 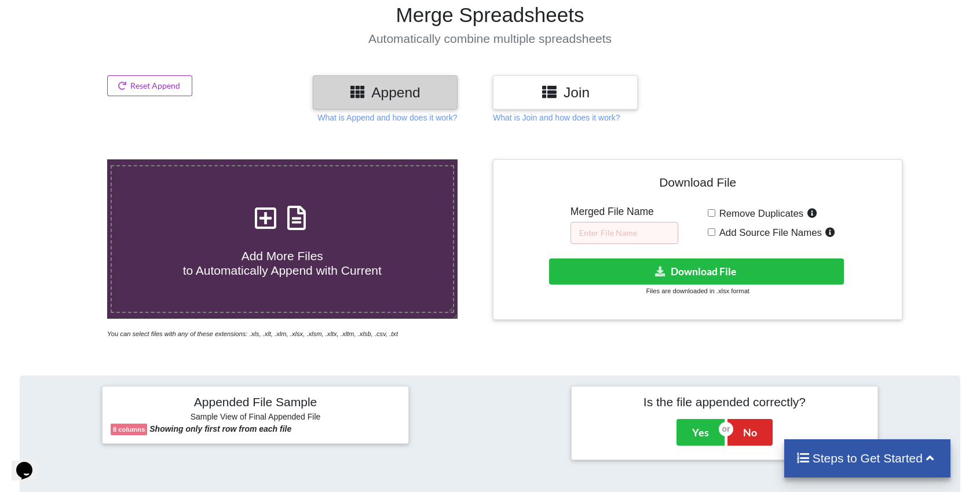 What do you see at coordinates (696, 271) in the screenshot?
I see `button: Download File` at bounding box center [696, 271].